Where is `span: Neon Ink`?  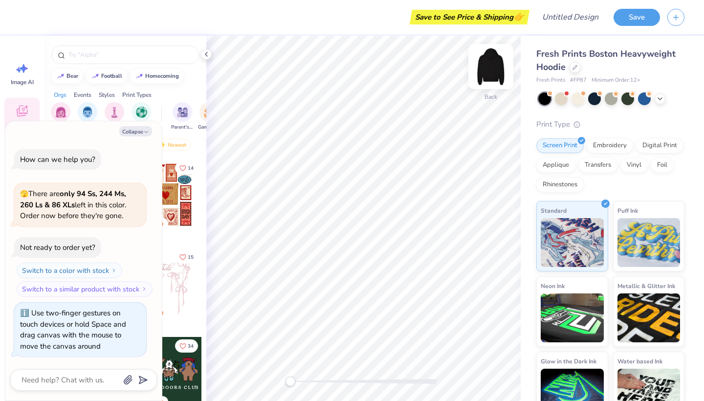
span: Neon Ink is located at coordinates (552, 285).